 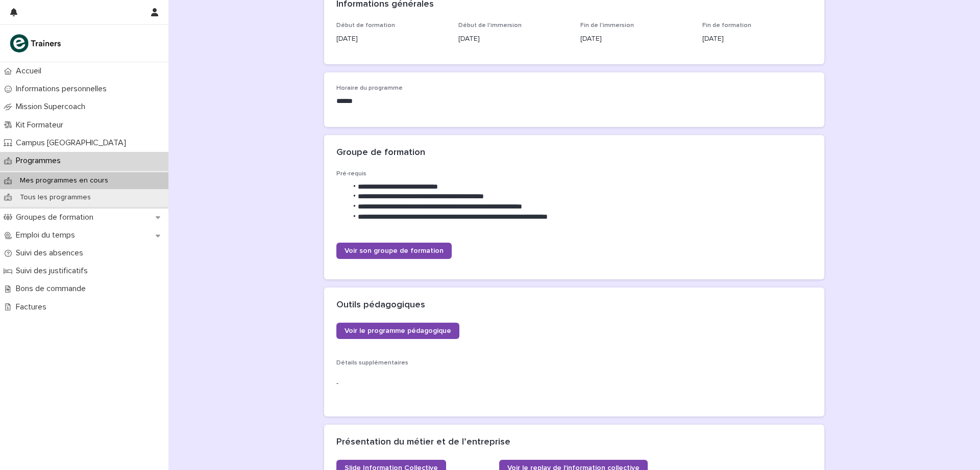 I want to click on p: Mission Supercoach, so click(x=53, y=107).